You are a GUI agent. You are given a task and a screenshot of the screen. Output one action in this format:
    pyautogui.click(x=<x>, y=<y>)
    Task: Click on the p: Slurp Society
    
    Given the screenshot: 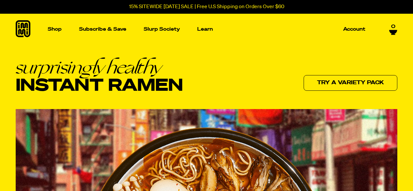 What is the action you would take?
    pyautogui.click(x=162, y=29)
    